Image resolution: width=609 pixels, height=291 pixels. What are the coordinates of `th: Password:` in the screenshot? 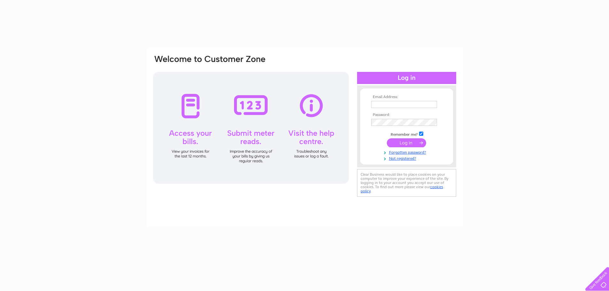 It's located at (406, 115).